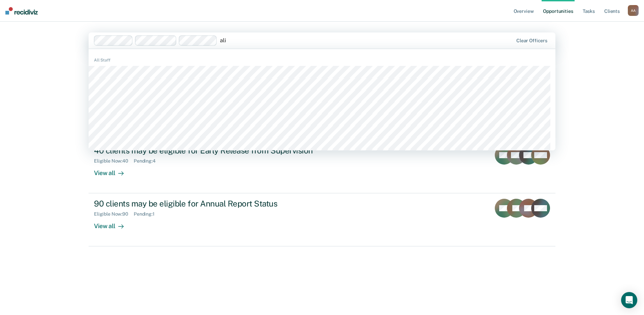 The height and width of the screenshot is (315, 644). Describe the element at coordinates (532, 41) in the screenshot. I see `div: Clear officers` at that location.